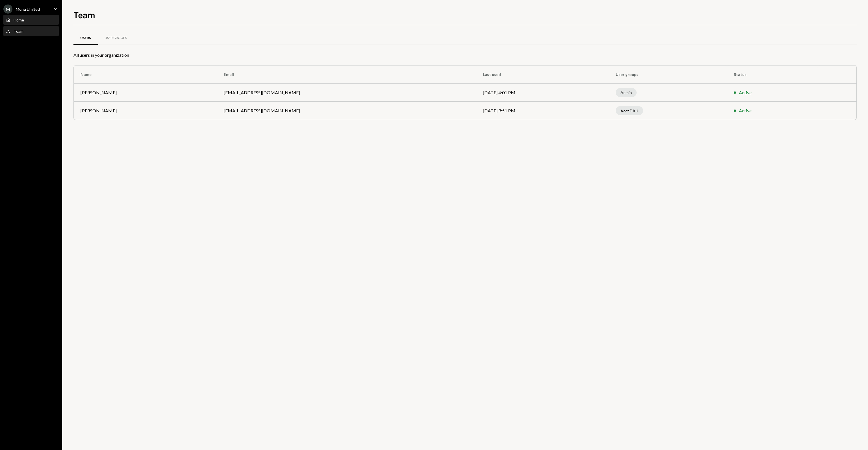 The image size is (868, 450). I want to click on a: Home, so click(31, 20).